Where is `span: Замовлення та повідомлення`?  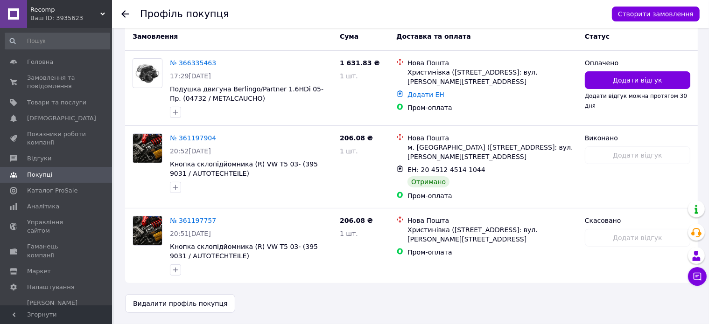 span: Замовлення та повідомлення is located at coordinates (56, 82).